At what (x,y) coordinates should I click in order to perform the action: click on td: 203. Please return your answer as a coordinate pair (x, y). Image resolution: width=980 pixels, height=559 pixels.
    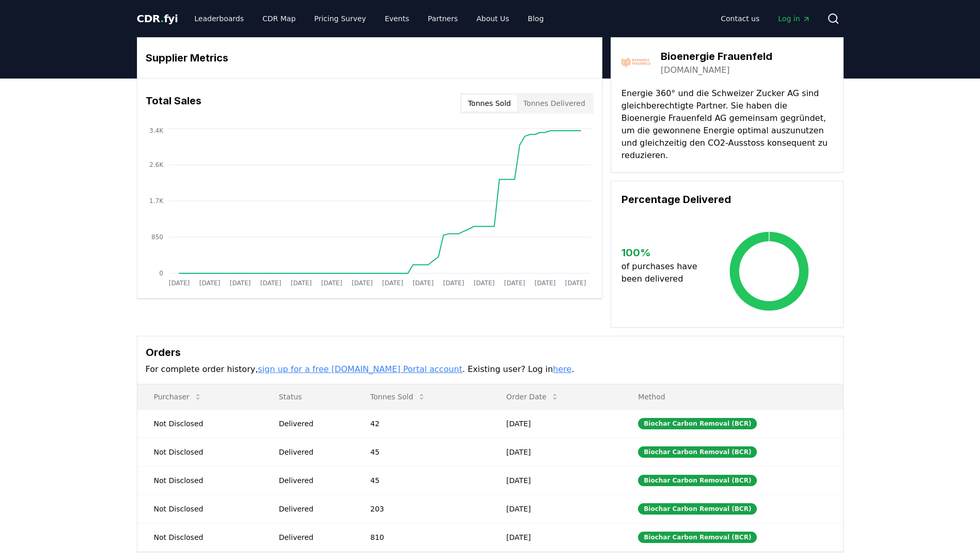
    Looking at the image, I should click on (422, 508).